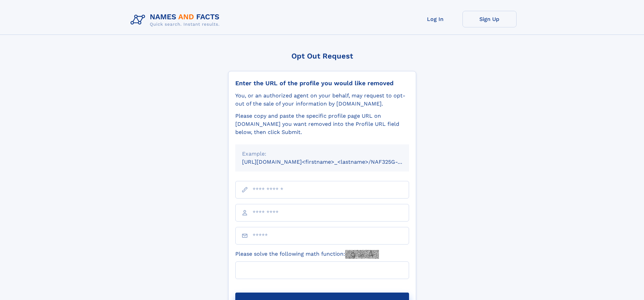  What do you see at coordinates (436, 19) in the screenshot?
I see `a: Log In` at bounding box center [436, 19].